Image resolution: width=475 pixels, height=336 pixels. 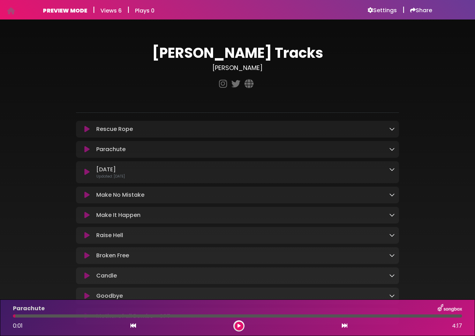 I want to click on p: Rescue Rope, so click(x=114, y=129).